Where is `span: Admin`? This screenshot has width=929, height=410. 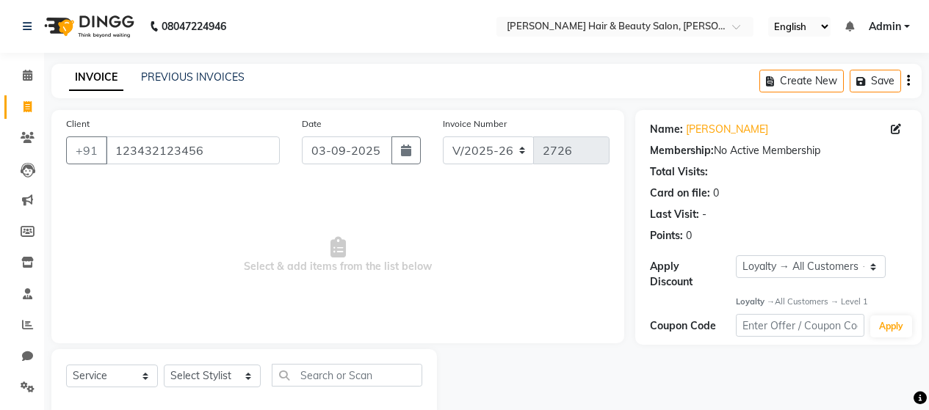
span: Admin is located at coordinates (885, 26).